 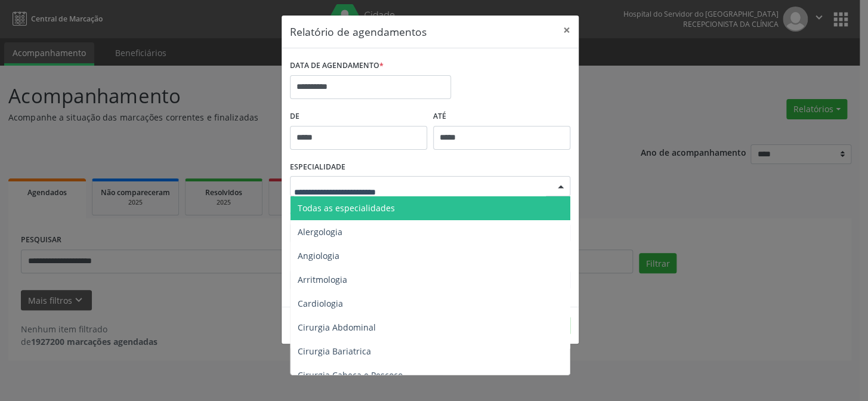 What do you see at coordinates (322, 279) in the screenshot?
I see `span: Arritmologia` at bounding box center [322, 279].